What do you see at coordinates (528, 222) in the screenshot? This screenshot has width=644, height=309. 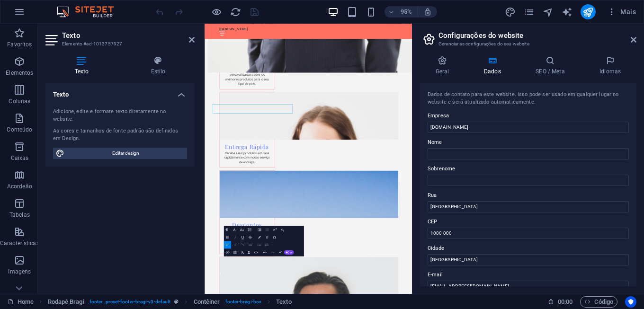 I see `label: CEP` at bounding box center [528, 222].